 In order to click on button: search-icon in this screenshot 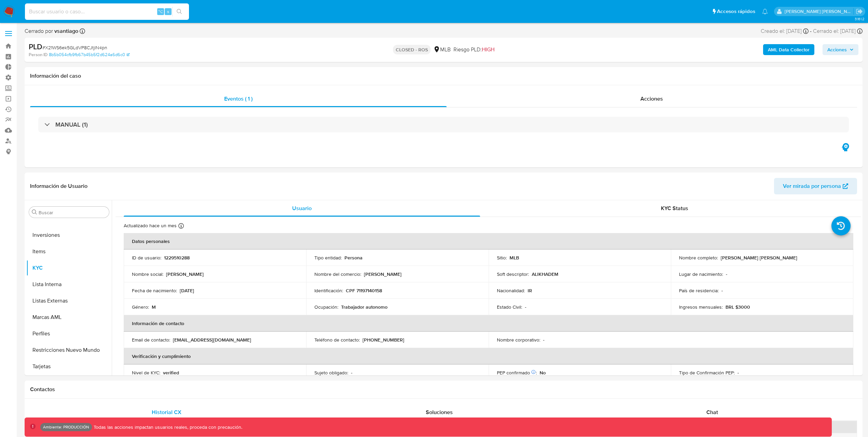, I will do `click(179, 12)`.